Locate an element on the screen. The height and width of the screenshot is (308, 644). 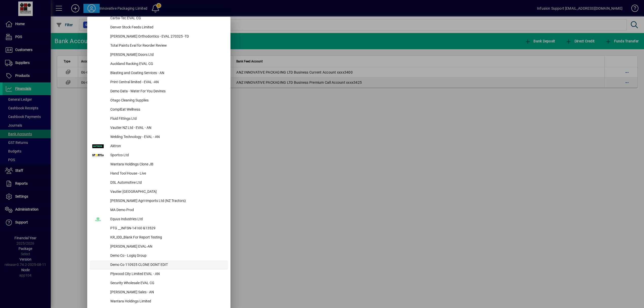
button: Plywood City Limited EVAL - AN is located at coordinates (159, 274).